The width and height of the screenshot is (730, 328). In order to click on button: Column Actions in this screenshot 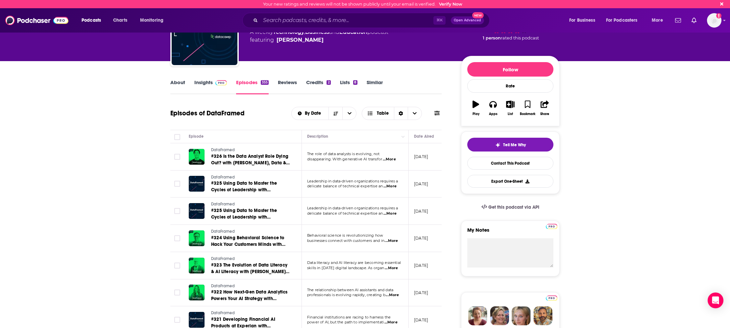, I will do `click(403, 137)`.